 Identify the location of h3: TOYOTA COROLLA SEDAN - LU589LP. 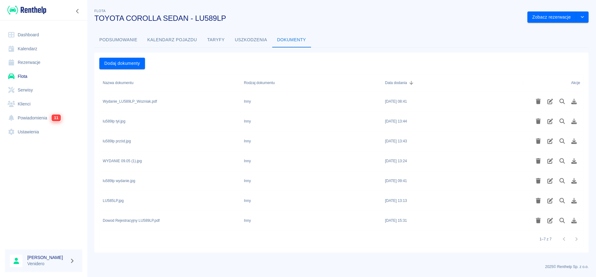
(308, 18).